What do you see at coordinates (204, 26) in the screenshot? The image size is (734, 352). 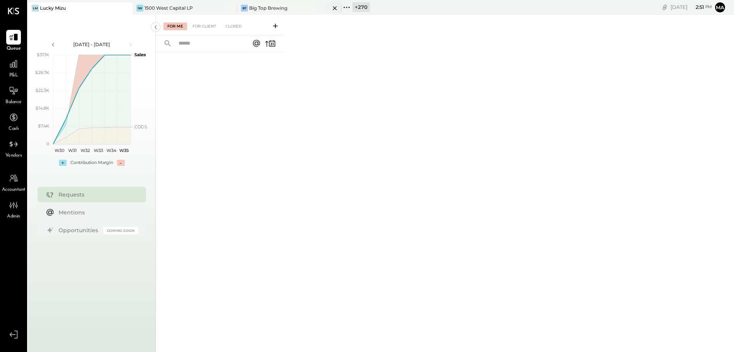 I see `div: For Client` at bounding box center [204, 26].